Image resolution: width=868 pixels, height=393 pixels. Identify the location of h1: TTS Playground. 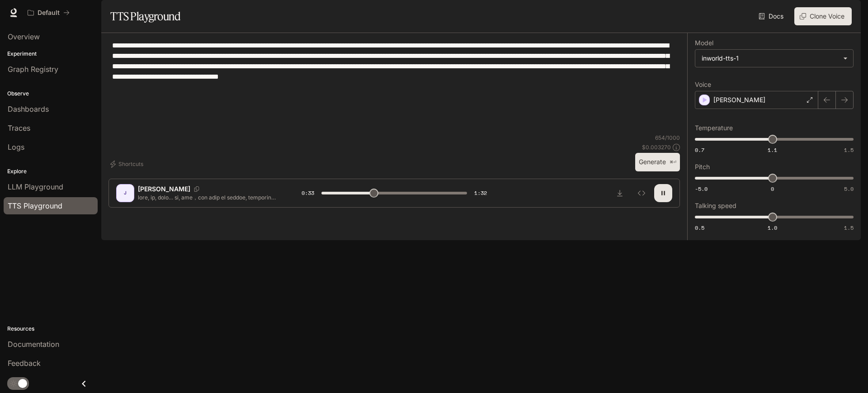
(145, 16).